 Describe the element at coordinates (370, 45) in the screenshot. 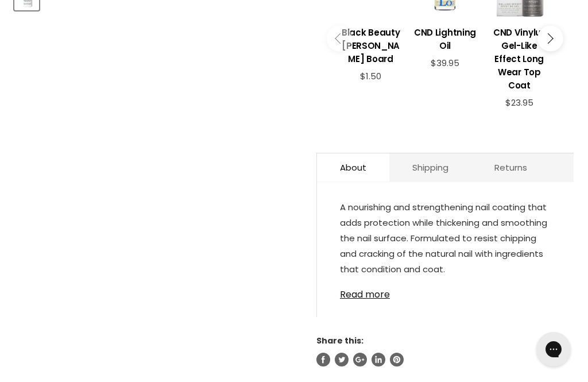

I see `a: View product:Black Beauty Emery Board` at that location.